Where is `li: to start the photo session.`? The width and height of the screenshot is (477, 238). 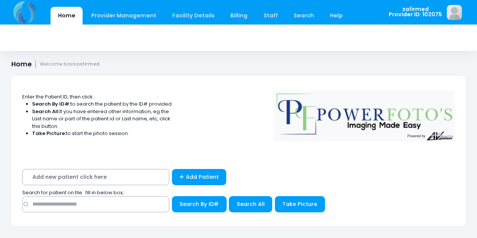
li: to start the photo session. is located at coordinates (103, 134).